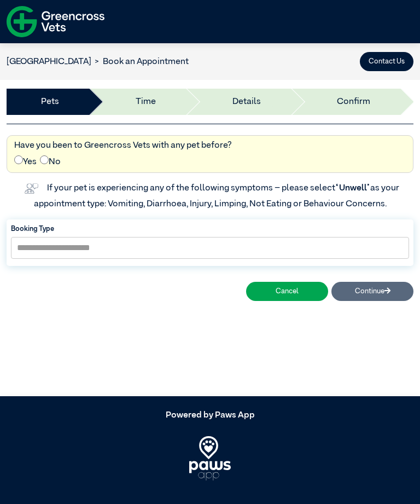  I want to click on label: If your pet is experiencing any of the following symptoms – please select as your appointment typ..., so click(218, 196).